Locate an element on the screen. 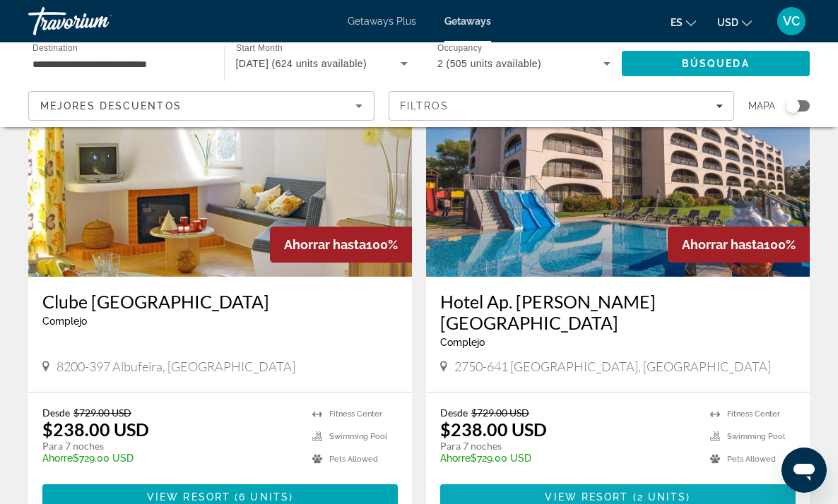 The image size is (838, 504). span: VC is located at coordinates (791, 22).